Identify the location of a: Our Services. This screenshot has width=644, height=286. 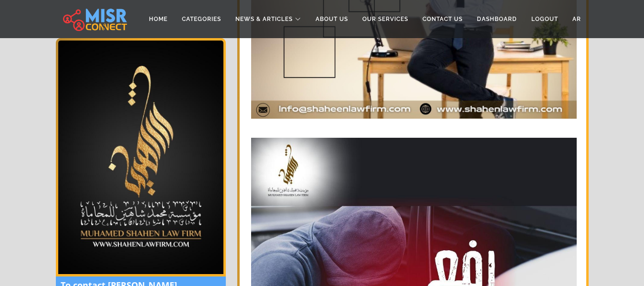
(385, 19).